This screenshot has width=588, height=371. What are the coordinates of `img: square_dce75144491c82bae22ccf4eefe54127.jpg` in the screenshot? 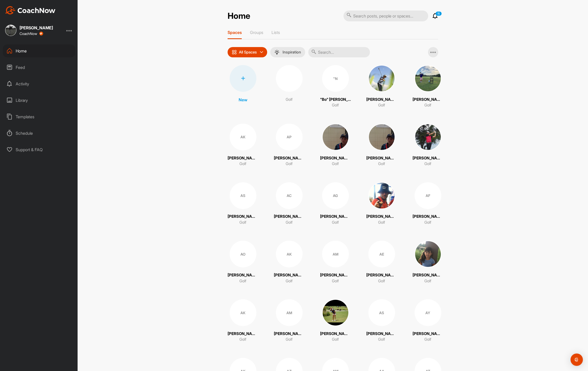 It's located at (336, 137).